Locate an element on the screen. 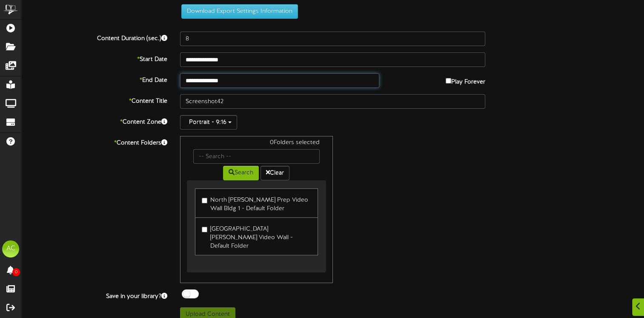 The height and width of the screenshot is (318, 644). label: End Date is located at coordinates (94, 79).